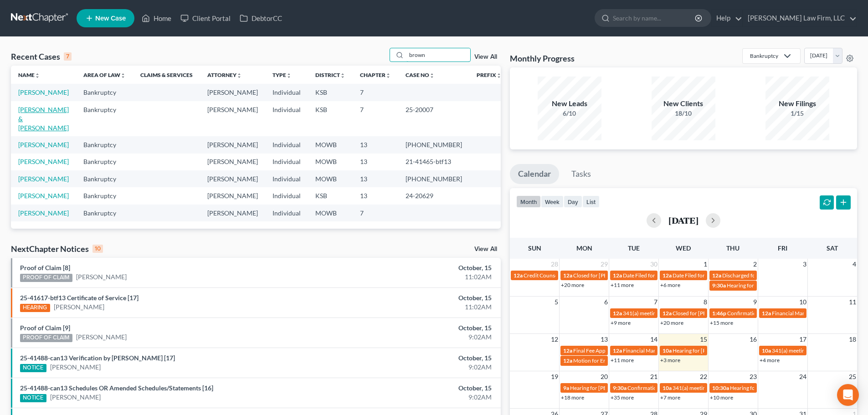  I want to click on span: Hearing for 1 Big Red, LLC, so click(761, 387).